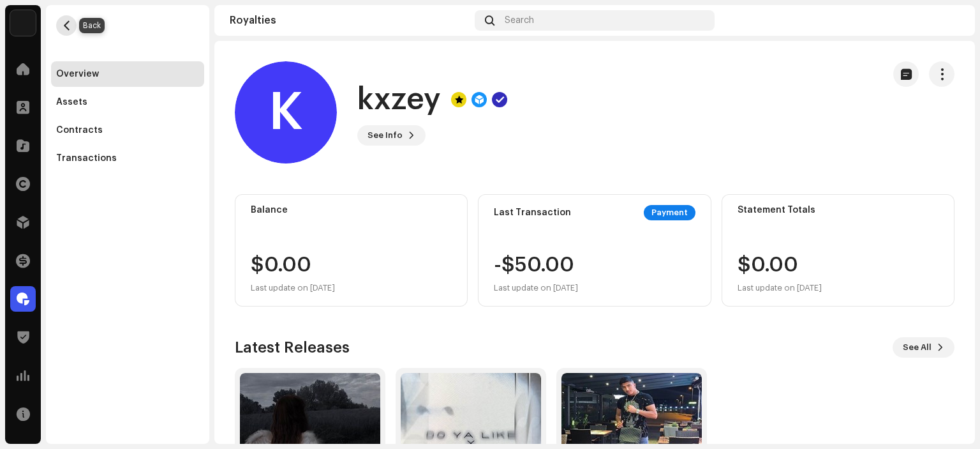 This screenshot has width=980, height=449. Describe the element at coordinates (838, 210) in the screenshot. I see `div: Statement Totals` at that location.